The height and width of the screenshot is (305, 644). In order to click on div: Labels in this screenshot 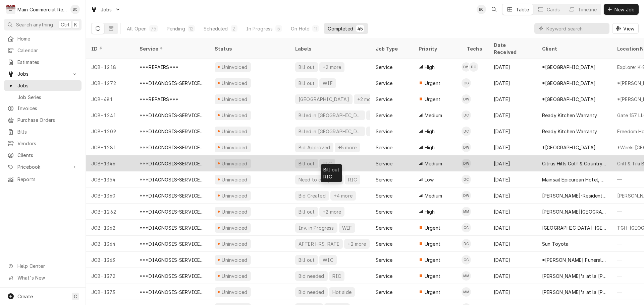, I will do `click(330, 48)`.